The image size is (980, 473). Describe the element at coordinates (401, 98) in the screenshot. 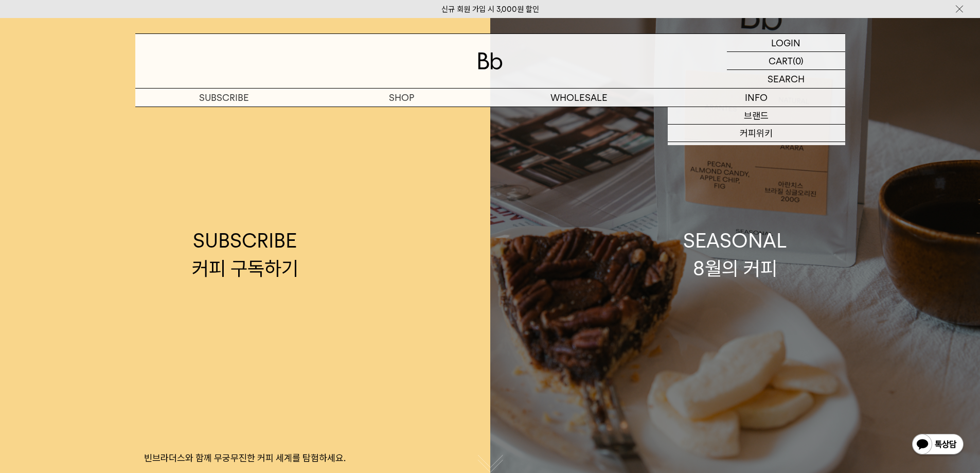

I see `a: SHOP` at that location.